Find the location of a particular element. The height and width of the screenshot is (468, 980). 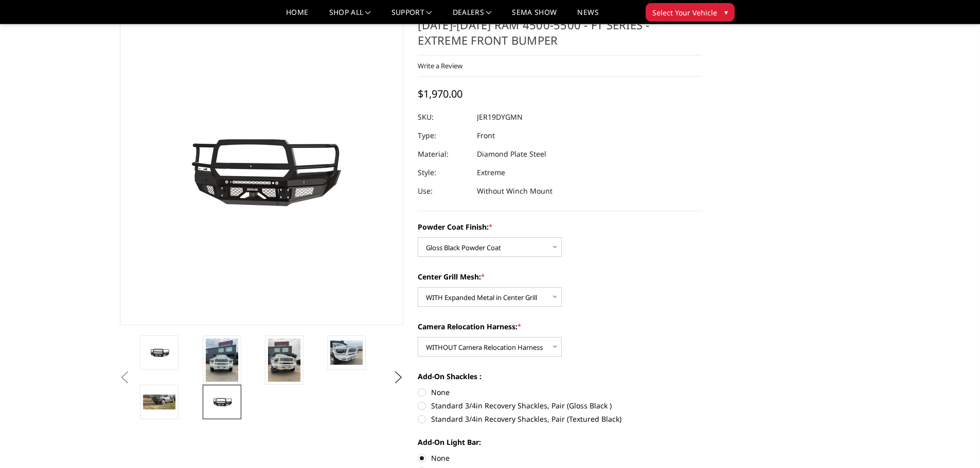

span: $1,970.00 is located at coordinates (440, 93).